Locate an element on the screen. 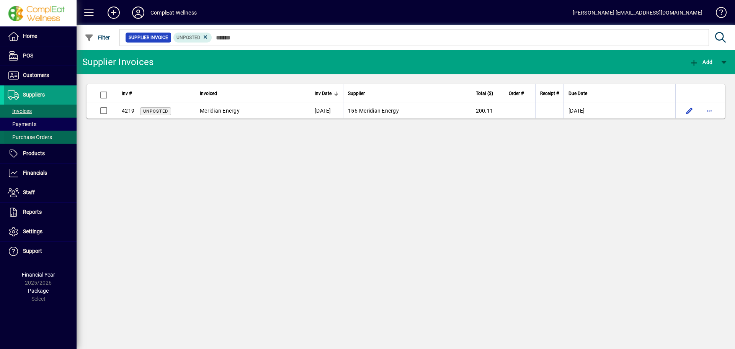  a: Customers is located at coordinates (40, 75).